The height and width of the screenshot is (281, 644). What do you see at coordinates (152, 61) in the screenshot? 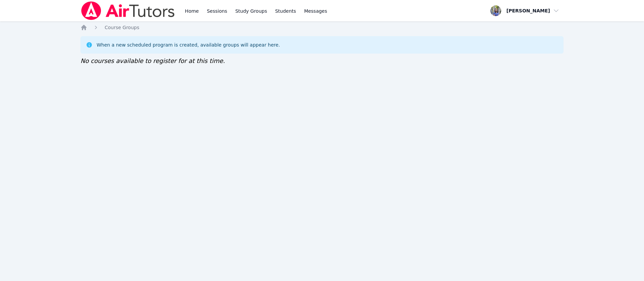
I see `span: No courses available to register for at this time.` at bounding box center [152, 61].